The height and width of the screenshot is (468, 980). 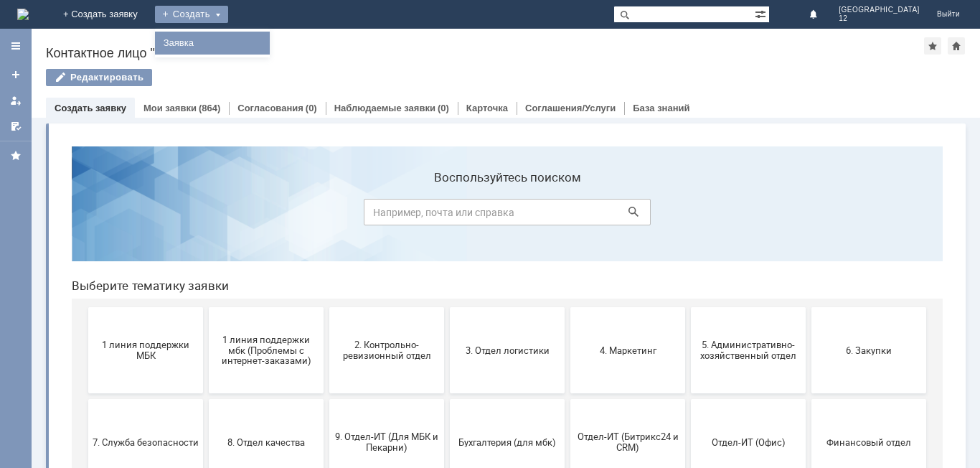 What do you see at coordinates (661, 108) in the screenshot?
I see `a: База знаний` at bounding box center [661, 108].